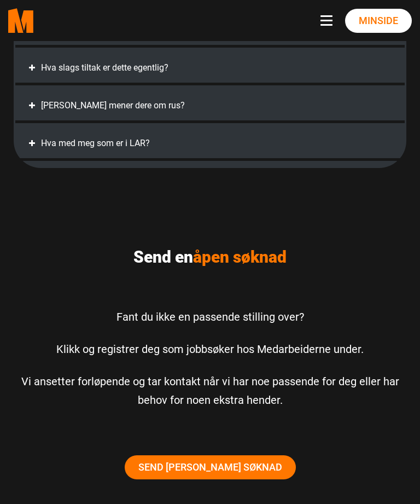 This screenshot has height=504, width=420. Describe the element at coordinates (210, 390) in the screenshot. I see `p: Vi ansetter forløpende og tar kontakt når vi har noe passende for deg eller har behov for noen ek...` at that location.